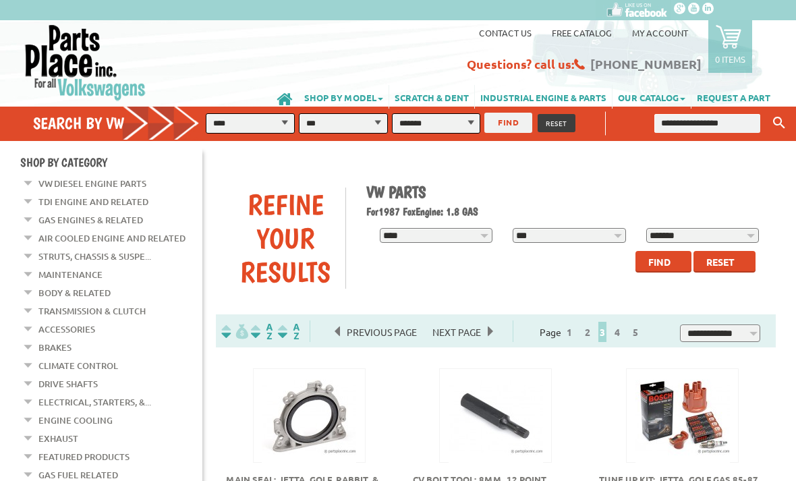 This screenshot has height=481, width=796. Describe the element at coordinates (581, 32) in the screenshot. I see `a: Free Catalog` at that location.